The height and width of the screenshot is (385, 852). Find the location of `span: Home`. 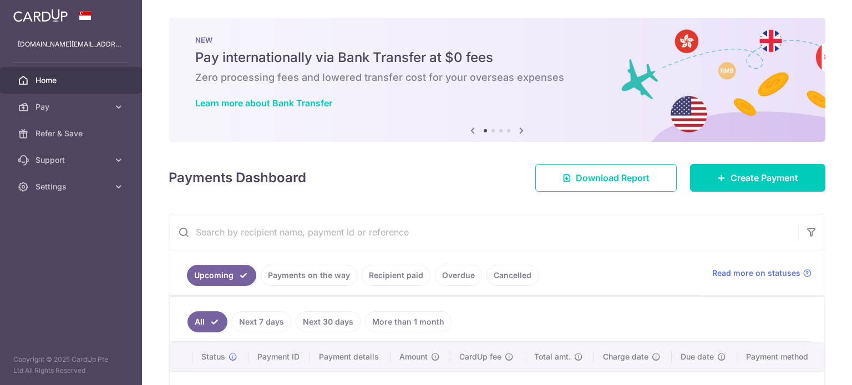

span: Home is located at coordinates (72, 80).